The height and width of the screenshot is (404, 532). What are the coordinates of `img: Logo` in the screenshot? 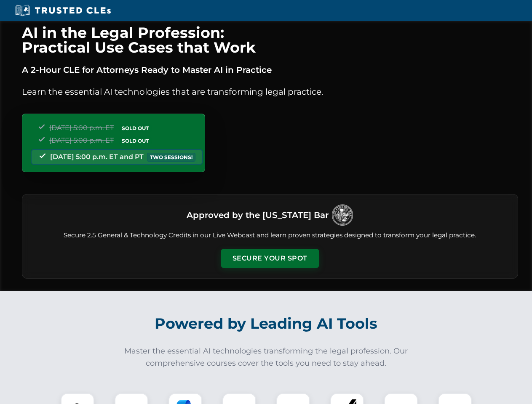 It's located at (343, 215).